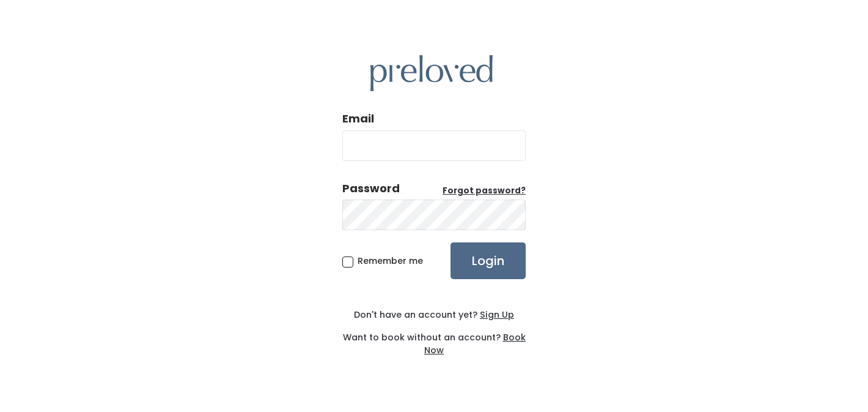 The image size is (868, 412). Describe the element at coordinates (371, 188) in the screenshot. I see `div: Password` at that location.